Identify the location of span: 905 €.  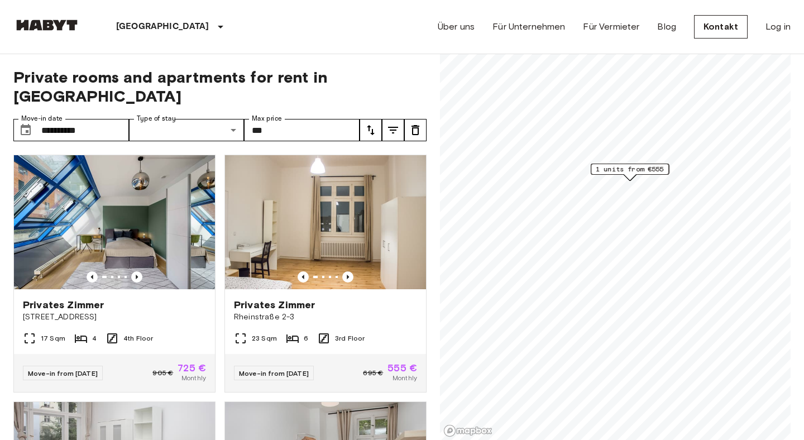
(162, 373).